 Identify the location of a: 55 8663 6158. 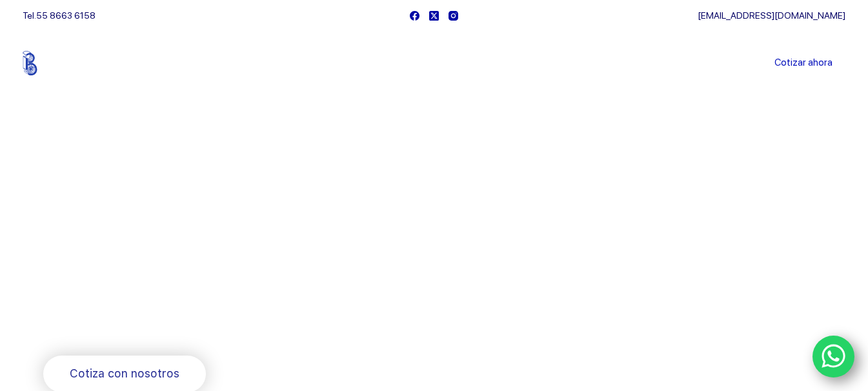
(66, 16).